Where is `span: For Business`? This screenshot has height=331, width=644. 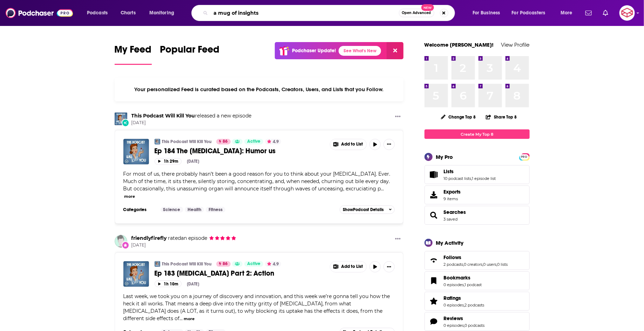
span: For Business is located at coordinates (486, 13).